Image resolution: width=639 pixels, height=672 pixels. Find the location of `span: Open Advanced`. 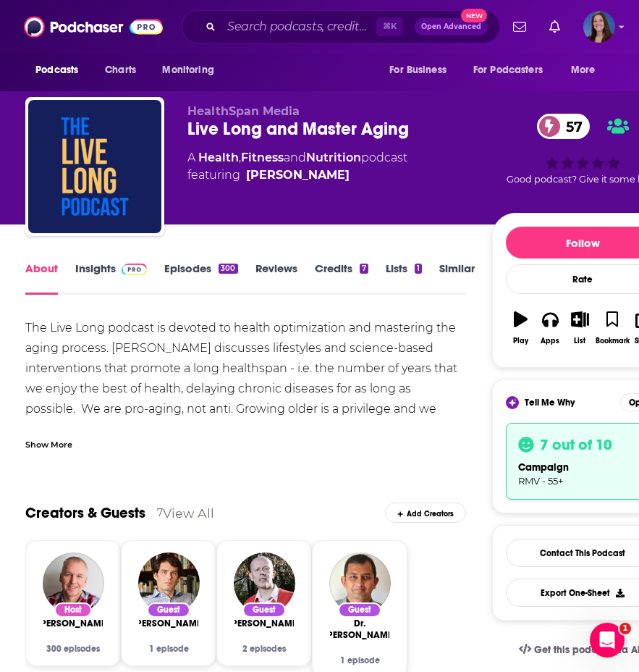

span: Open Advanced is located at coordinates (451, 27).